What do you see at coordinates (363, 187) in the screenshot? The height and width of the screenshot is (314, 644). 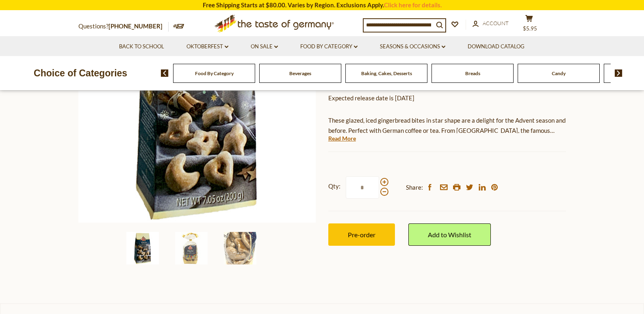 I see `input: Qty:` at bounding box center [363, 187].